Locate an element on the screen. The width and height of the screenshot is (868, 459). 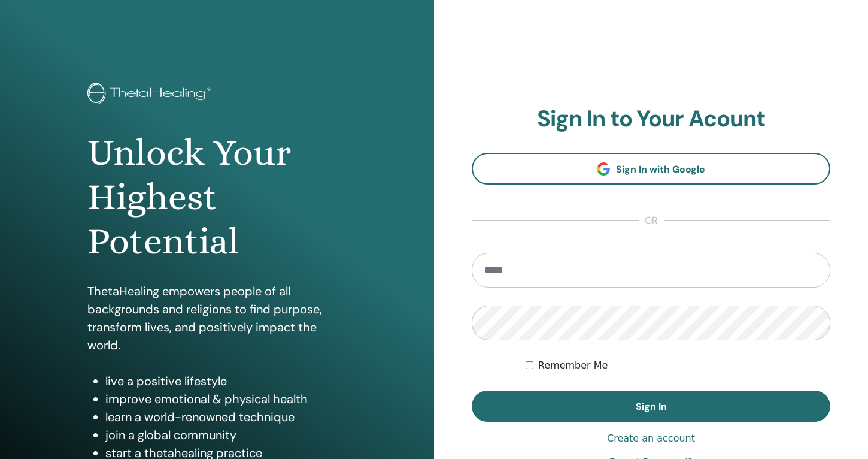
label: Remember Me is located at coordinates (573, 365).